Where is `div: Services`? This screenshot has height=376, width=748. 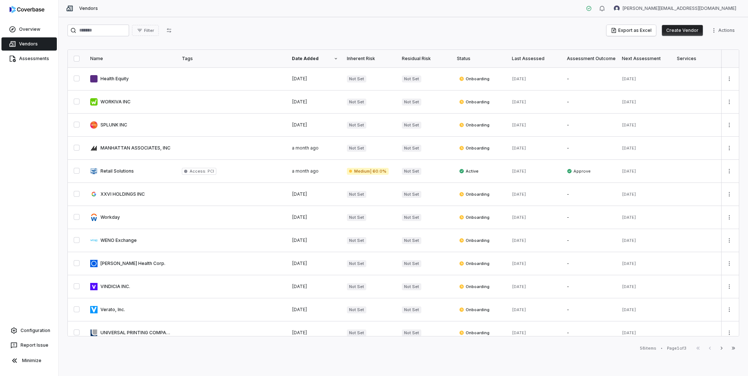 div: Services is located at coordinates (700, 59).